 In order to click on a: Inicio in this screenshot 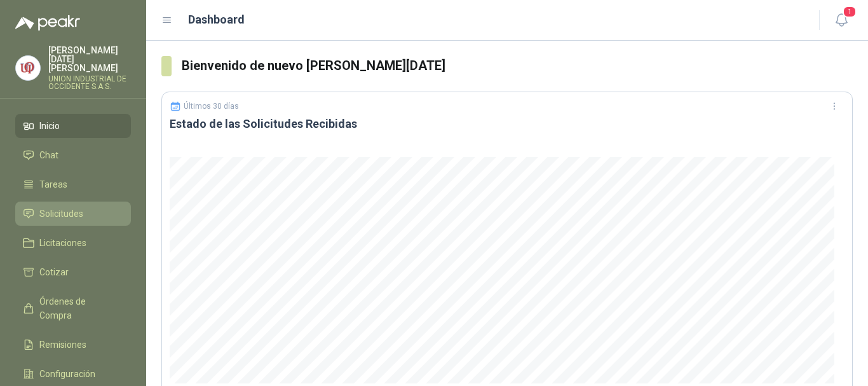, I will do `click(73, 126)`.